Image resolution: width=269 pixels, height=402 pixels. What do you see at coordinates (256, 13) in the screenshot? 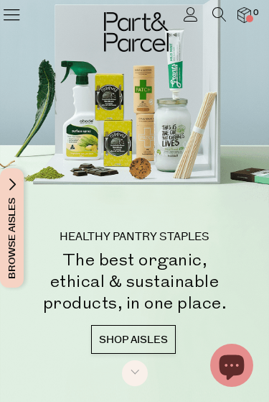
I see `span: 0` at bounding box center [256, 13].